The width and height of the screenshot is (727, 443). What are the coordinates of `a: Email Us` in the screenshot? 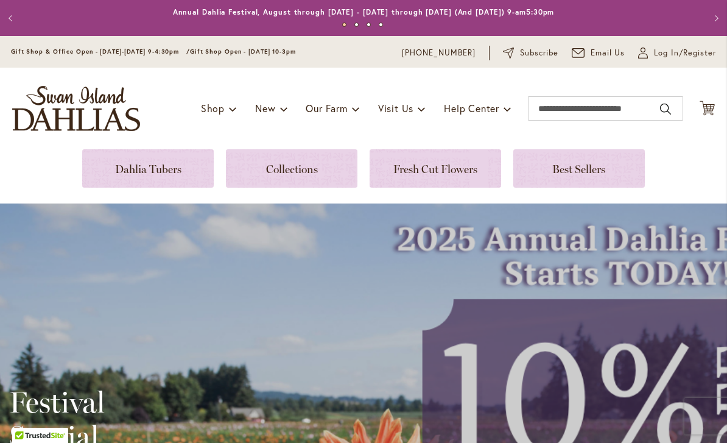 It's located at (598, 53).